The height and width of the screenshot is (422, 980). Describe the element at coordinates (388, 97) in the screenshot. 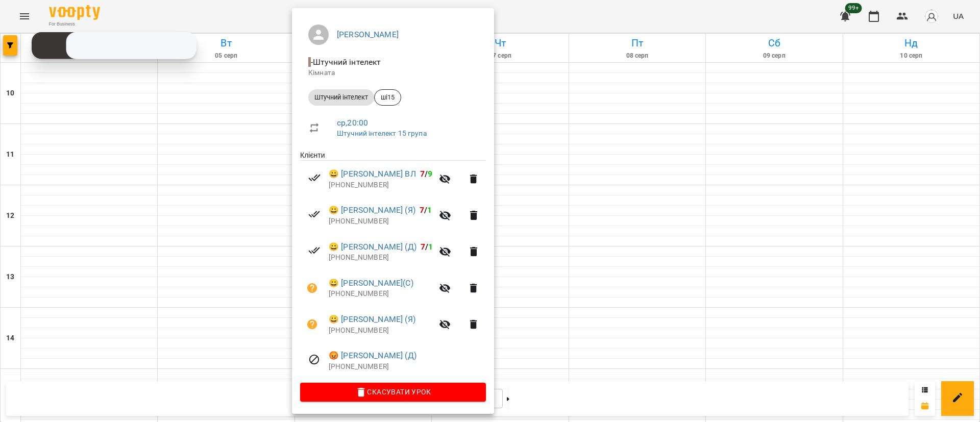

I see `div: ші15` at that location.